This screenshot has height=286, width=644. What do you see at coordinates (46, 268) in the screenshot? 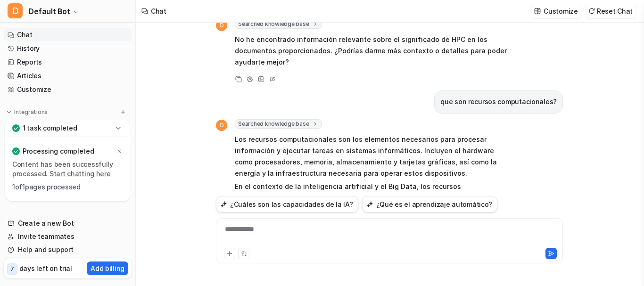
I see `p: days left on trial` at bounding box center [46, 268].